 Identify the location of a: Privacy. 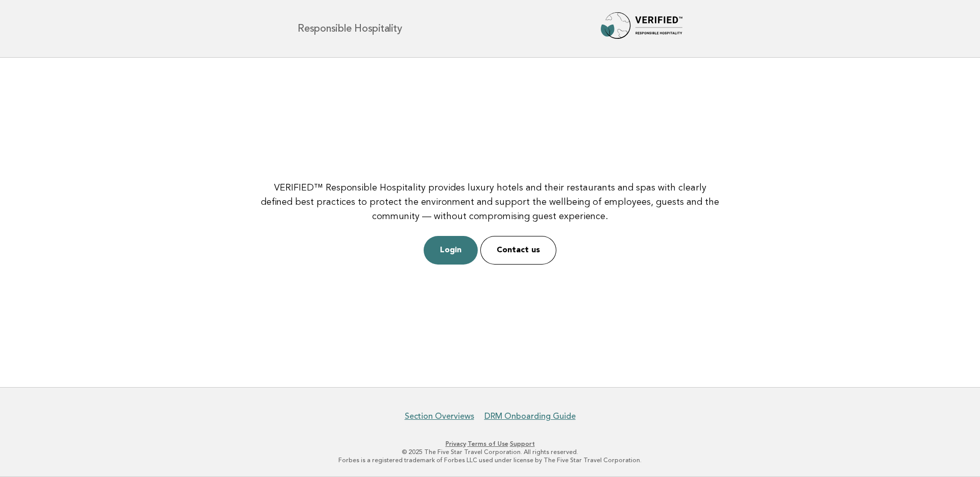
(456, 444).